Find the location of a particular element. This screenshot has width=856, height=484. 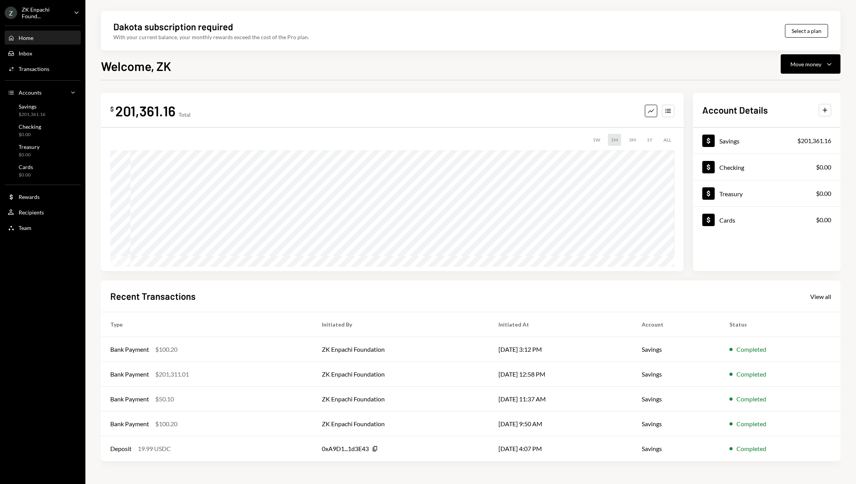

div: 1Y is located at coordinates (649, 140).